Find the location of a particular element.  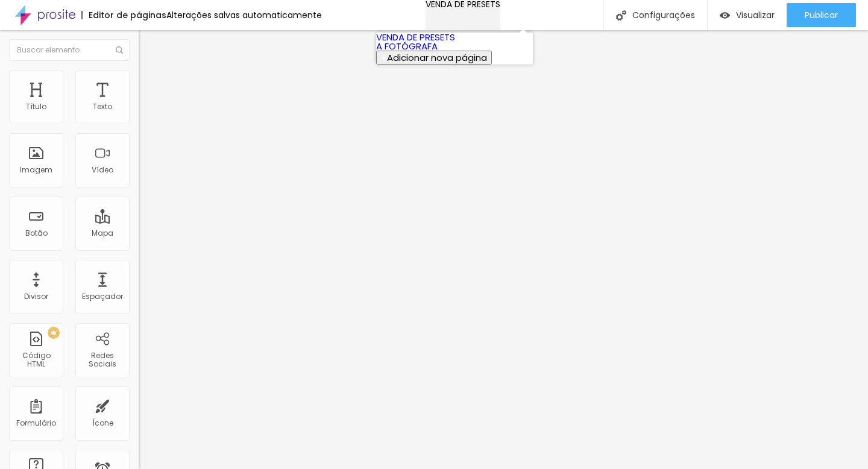

div: Título is located at coordinates (36, 107).